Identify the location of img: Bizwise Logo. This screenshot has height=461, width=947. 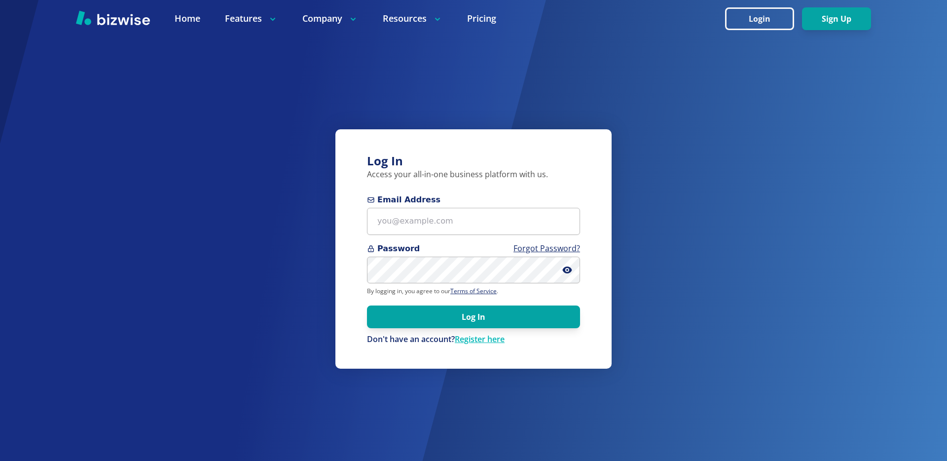
(113, 18).